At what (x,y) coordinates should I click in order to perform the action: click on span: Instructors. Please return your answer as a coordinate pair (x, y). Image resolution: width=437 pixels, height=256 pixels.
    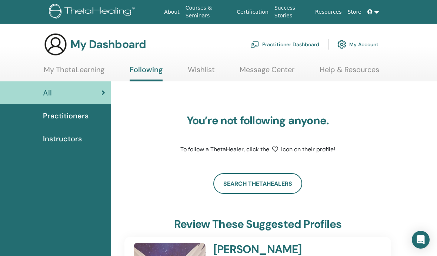
    Looking at the image, I should click on (62, 139).